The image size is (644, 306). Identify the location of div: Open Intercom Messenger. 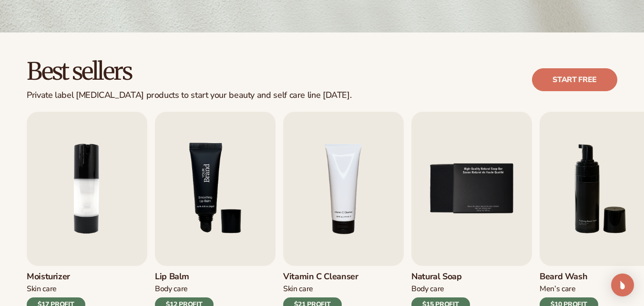
(622, 285).